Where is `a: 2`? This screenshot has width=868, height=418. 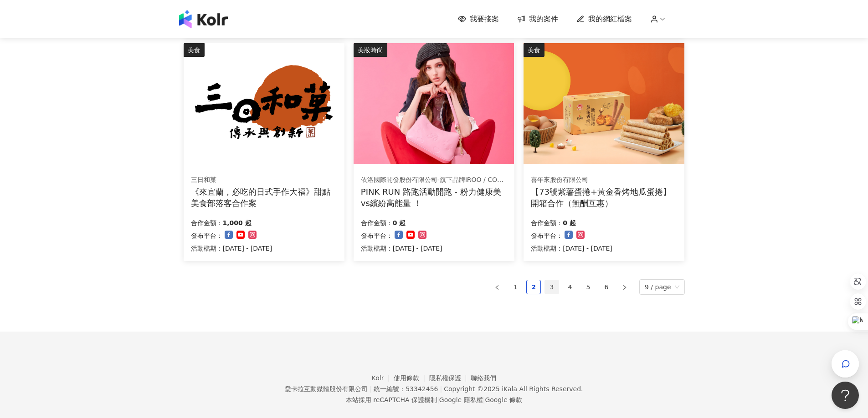
a: 2 is located at coordinates (533, 287).